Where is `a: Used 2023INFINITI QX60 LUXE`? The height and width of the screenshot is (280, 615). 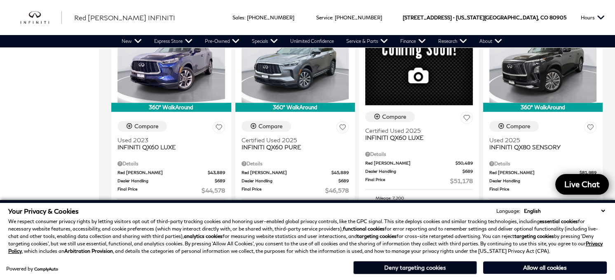
a: Used 2023INFINITI QX60 LUXE is located at coordinates (171, 143).